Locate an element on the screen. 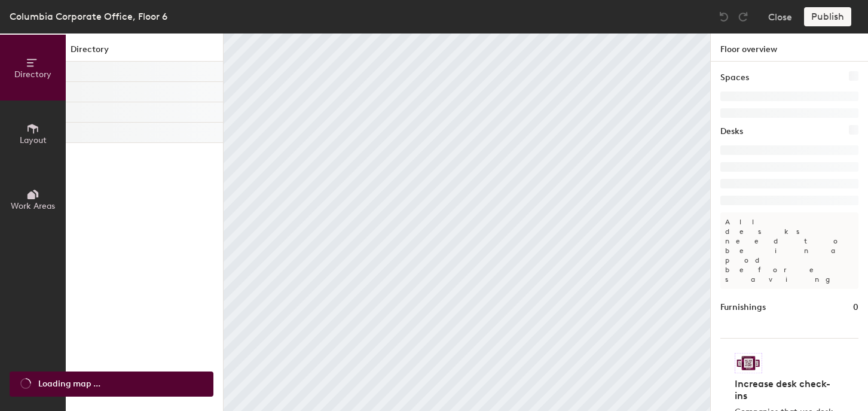  h1: Spaces is located at coordinates (735, 78).